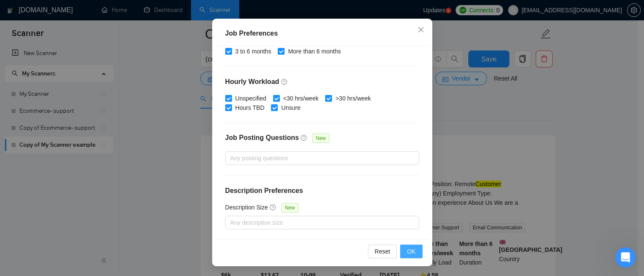 This screenshot has width=644, height=276. What do you see at coordinates (412, 251) in the screenshot?
I see `span: OK` at bounding box center [412, 251].